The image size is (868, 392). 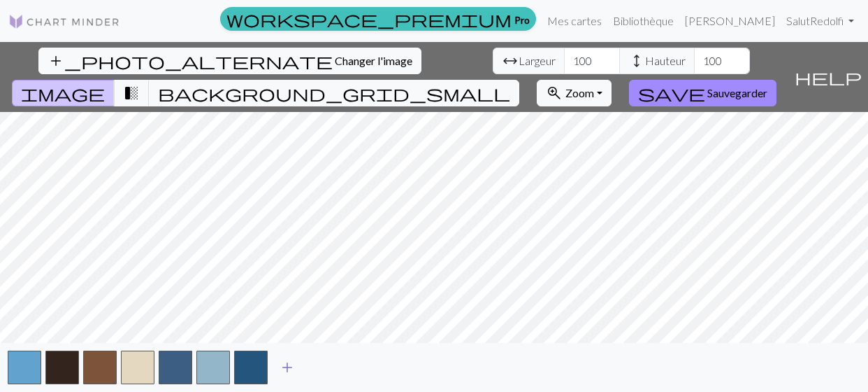 I want to click on font: Hauteur, so click(x=666, y=60).